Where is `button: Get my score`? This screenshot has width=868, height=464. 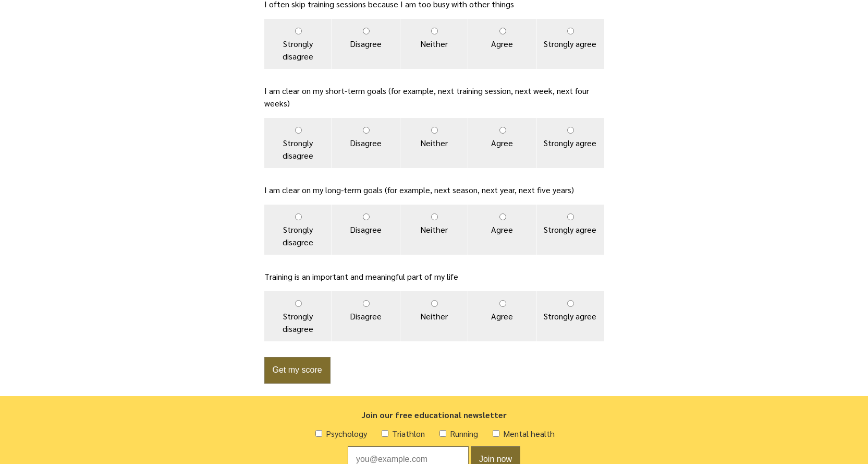 button: Get my score is located at coordinates (297, 370).